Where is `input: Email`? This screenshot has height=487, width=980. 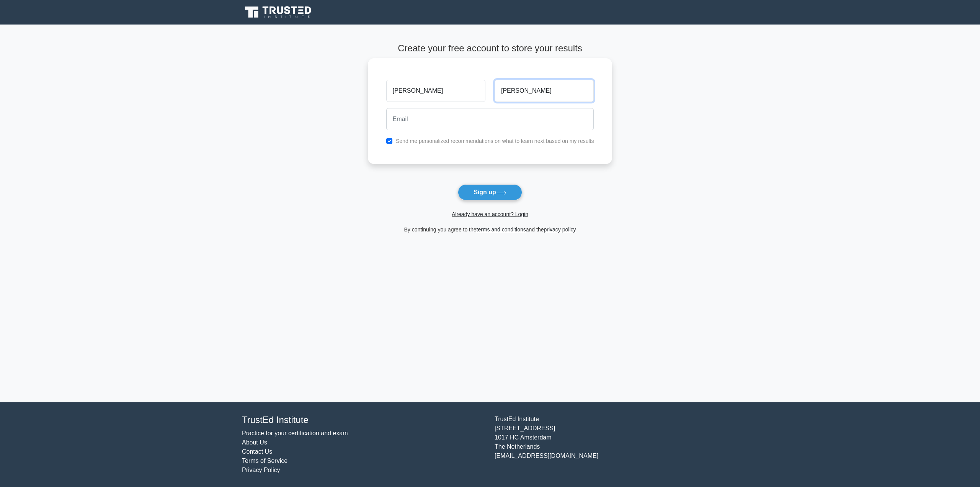 input: Email is located at coordinates (490, 119).